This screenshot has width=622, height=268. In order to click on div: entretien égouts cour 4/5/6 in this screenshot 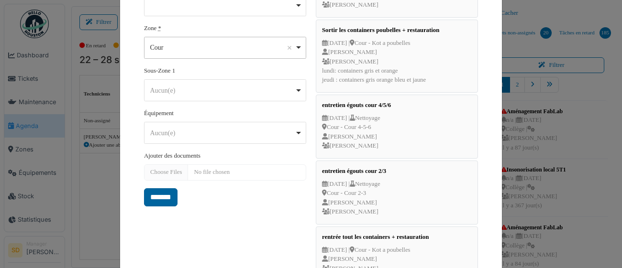, I will do `click(397, 105)`.